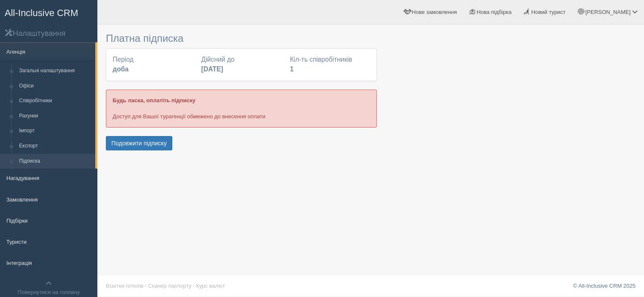  Describe the element at coordinates (125, 286) in the screenshot. I see `a: Візитки готелів` at that location.